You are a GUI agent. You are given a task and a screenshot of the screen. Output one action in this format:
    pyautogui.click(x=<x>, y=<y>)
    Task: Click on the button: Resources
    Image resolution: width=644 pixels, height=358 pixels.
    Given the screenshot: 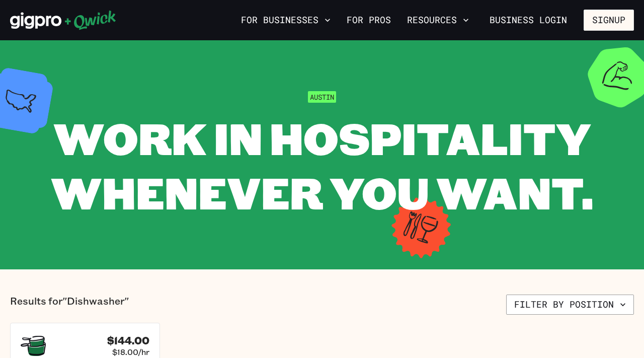 What is the action you would take?
    pyautogui.click(x=438, y=20)
    